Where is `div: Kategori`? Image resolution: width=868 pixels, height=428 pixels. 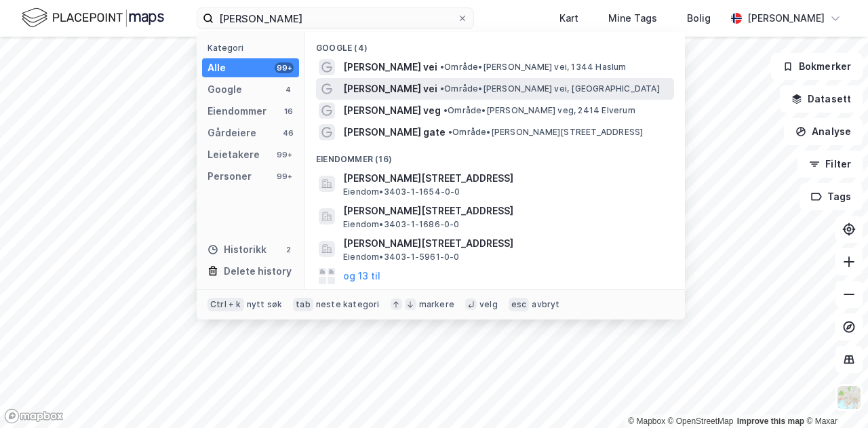
div: Kategori is located at coordinates (253, 48).